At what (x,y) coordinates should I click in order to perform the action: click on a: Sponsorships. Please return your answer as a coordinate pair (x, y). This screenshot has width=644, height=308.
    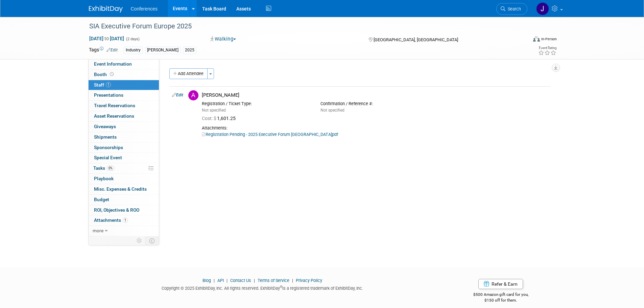
    Looking at the image, I should click on (124, 148).